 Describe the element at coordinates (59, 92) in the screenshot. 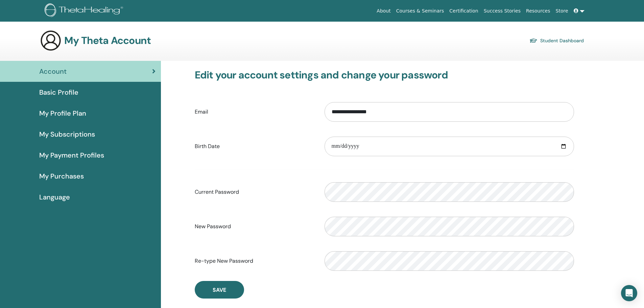

I see `span: Basic Profile` at that location.